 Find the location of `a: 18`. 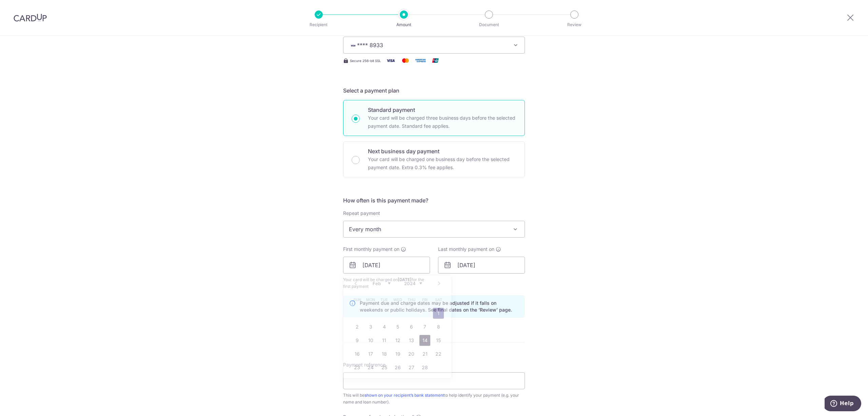

a: 18 is located at coordinates (384, 354).